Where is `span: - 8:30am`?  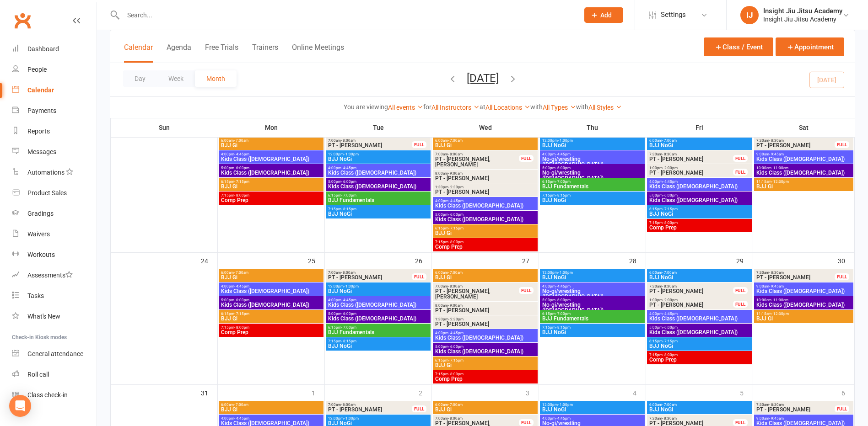 span: - 8:30am is located at coordinates (669, 286).